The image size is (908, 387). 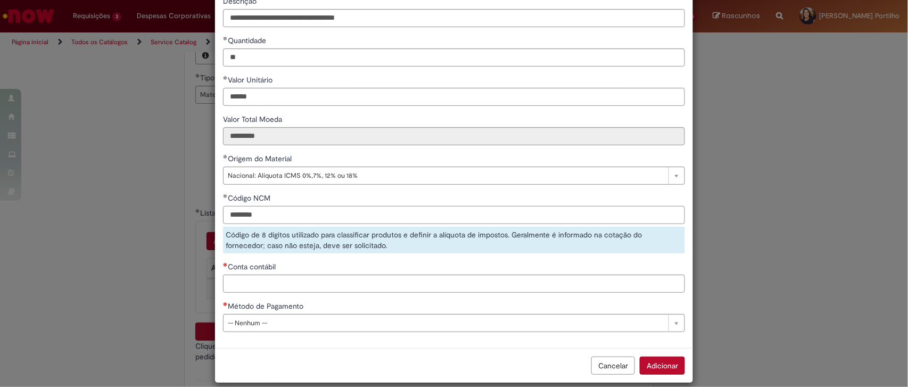 I want to click on span: -- Nenhum --, so click(x=445, y=323).